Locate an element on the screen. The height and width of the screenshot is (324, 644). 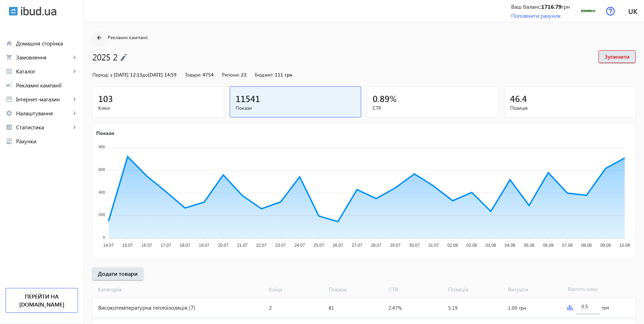
mat-icon: storefront is located at coordinates (9, 99).